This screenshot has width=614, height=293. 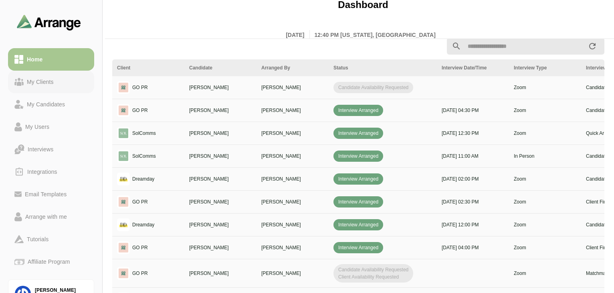 I want to click on span: Candidate Availability Requested Client Availability Requested, so click(x=373, y=273).